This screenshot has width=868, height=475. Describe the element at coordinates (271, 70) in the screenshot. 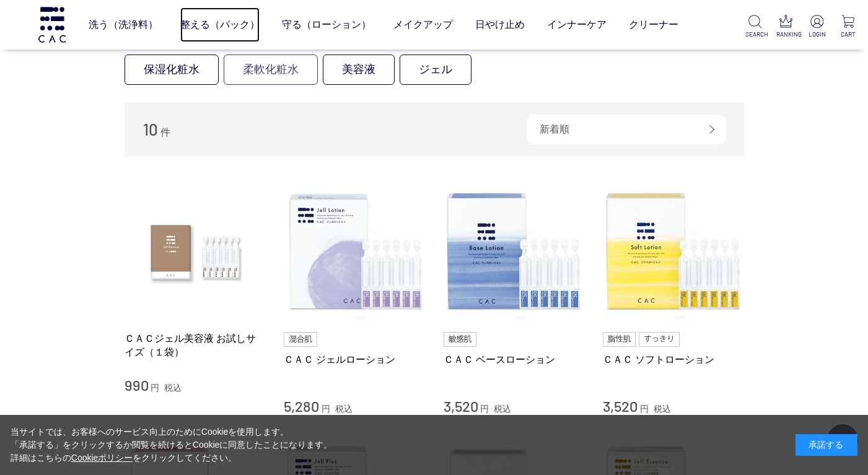

I see `a: 柔軟化粧水` at that location.